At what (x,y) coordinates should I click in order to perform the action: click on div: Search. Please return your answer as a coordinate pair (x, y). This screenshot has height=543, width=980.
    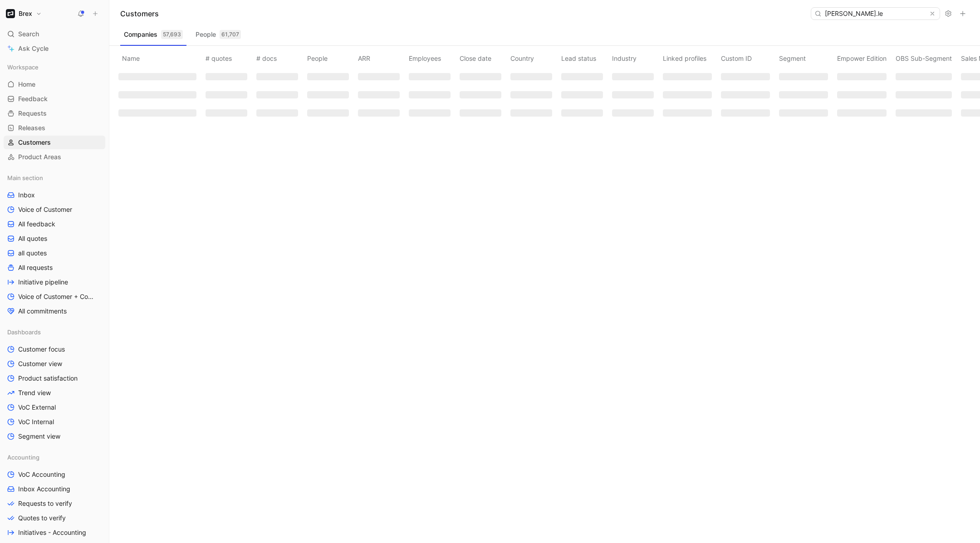
    Looking at the image, I should click on (54, 34).